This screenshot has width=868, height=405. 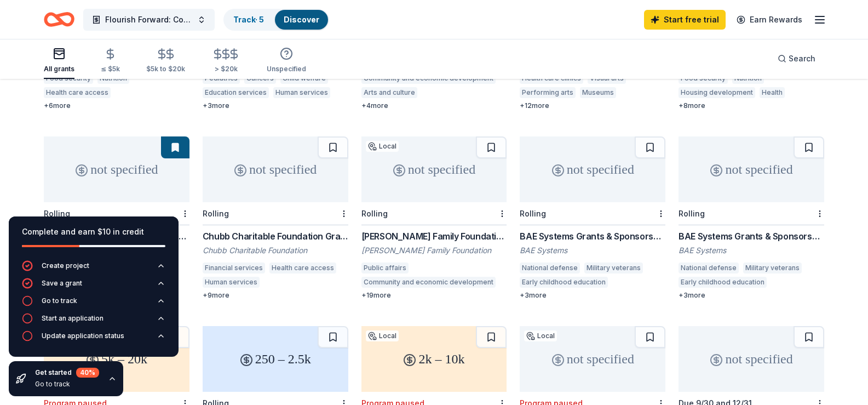 I want to click on div: + 9 more, so click(x=276, y=295).